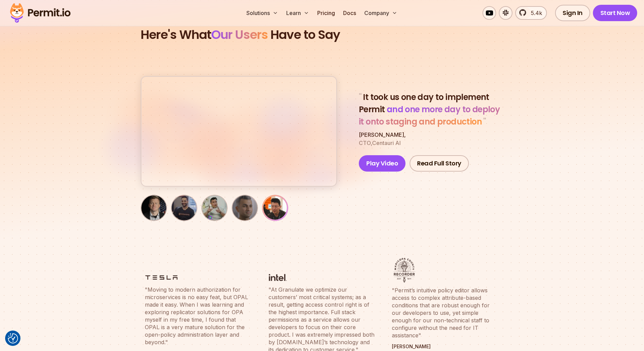 The height and width of the screenshot is (351, 644). Describe the element at coordinates (380, 143) in the screenshot. I see `span: CTO , Centauri AI` at that location.